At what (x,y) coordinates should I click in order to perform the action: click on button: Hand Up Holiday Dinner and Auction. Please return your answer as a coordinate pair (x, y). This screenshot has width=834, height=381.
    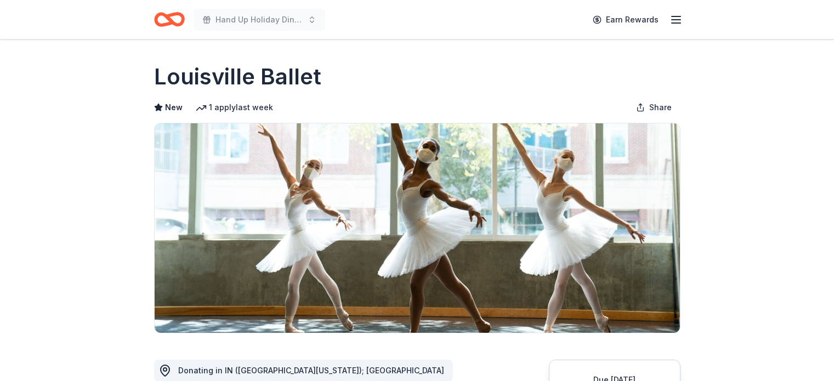
    Looking at the image, I should click on (259, 20).